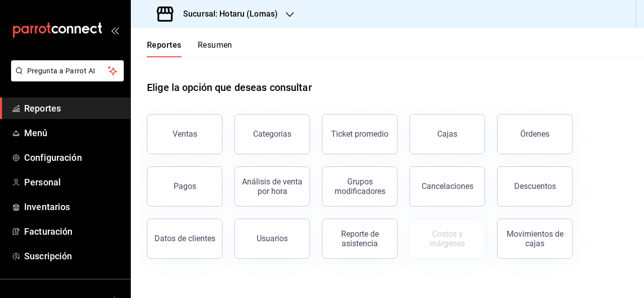 This screenshot has width=644, height=298. Describe the element at coordinates (535, 134) in the screenshot. I see `button: Órdenes` at that location.